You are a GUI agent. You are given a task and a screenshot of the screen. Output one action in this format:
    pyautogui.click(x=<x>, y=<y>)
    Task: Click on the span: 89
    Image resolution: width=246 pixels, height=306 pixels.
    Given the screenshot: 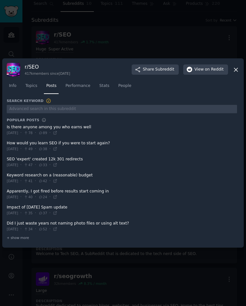 What is the action you would take?
    pyautogui.click(x=43, y=133)
    